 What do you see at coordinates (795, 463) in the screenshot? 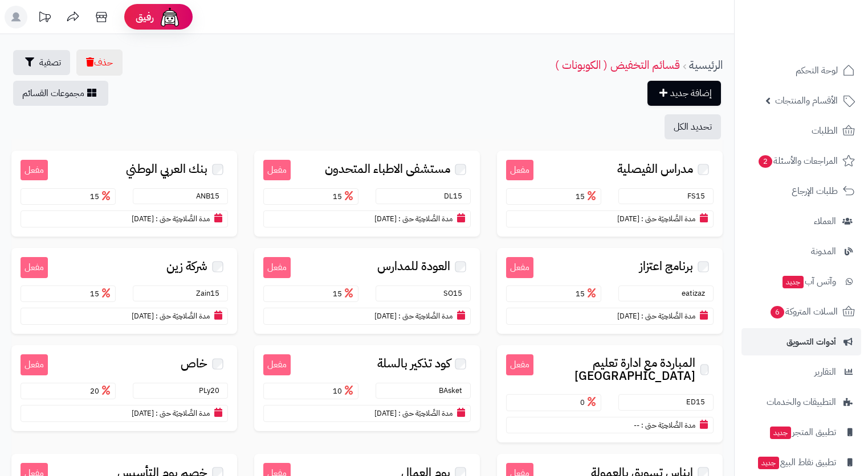
I see `span: تطبيق نقاط البيع` at bounding box center [795, 463].